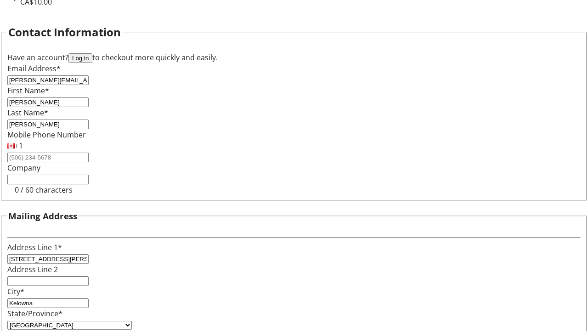  What do you see at coordinates (48, 157) in the screenshot?
I see `input: (506) 234-5678` at bounding box center [48, 157].